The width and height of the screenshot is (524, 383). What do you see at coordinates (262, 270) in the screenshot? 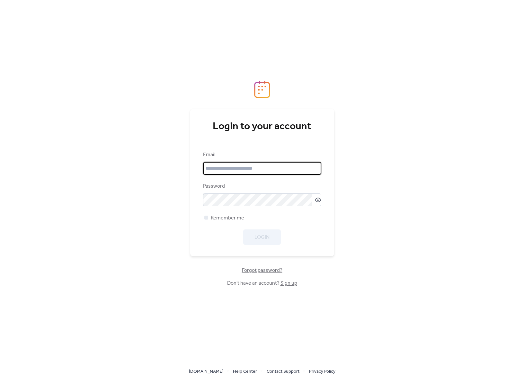
I see `span: Forgot password?` at bounding box center [262, 270].